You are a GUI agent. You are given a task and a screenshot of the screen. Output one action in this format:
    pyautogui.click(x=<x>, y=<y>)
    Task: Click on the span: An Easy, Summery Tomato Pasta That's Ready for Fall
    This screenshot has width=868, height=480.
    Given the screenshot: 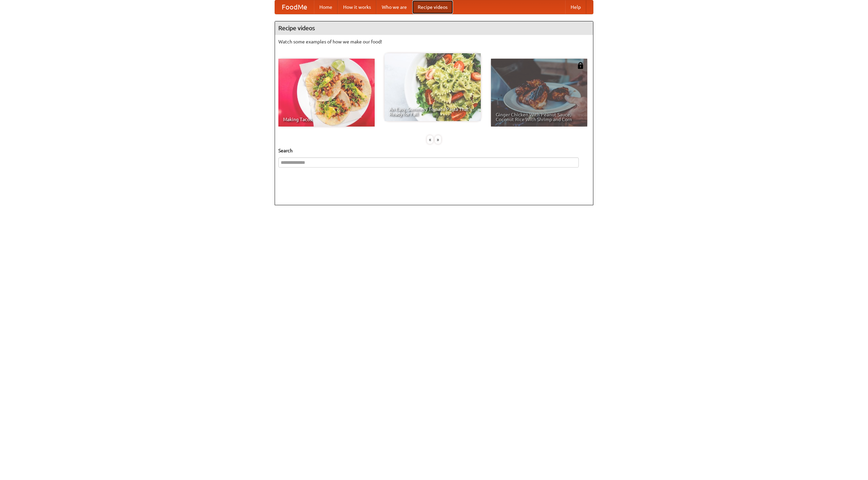 What is the action you would take?
    pyautogui.click(x=433, y=111)
    